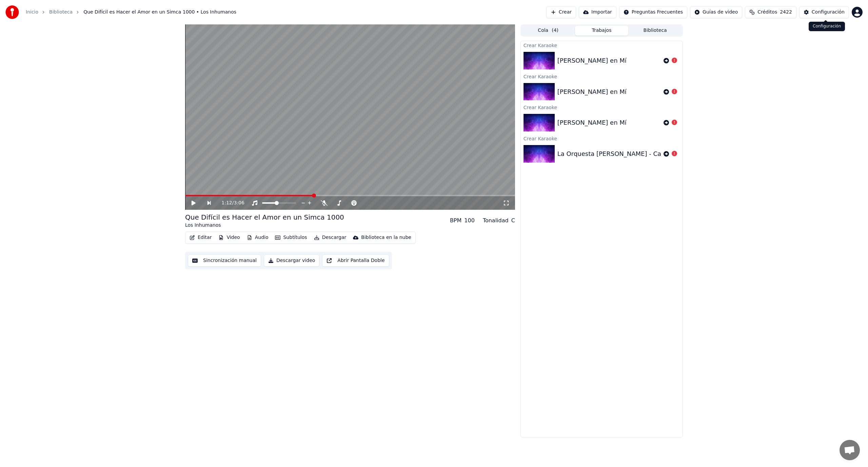 The height and width of the screenshot is (467, 868). I want to click on button: Sincronización manual, so click(224, 260).